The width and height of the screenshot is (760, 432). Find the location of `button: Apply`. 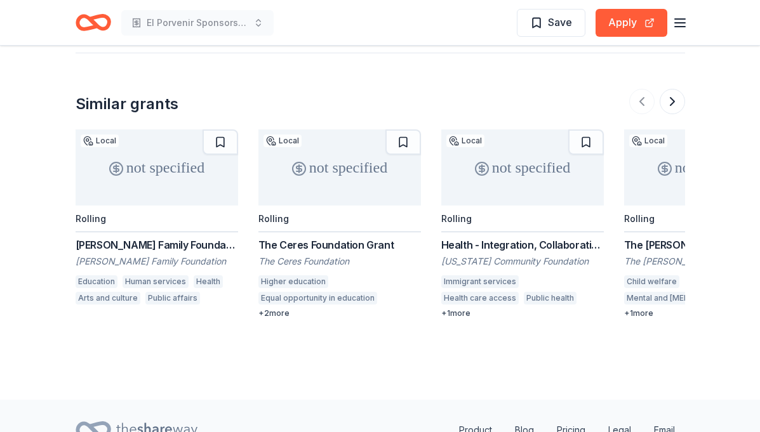

button: Apply is located at coordinates (631, 23).